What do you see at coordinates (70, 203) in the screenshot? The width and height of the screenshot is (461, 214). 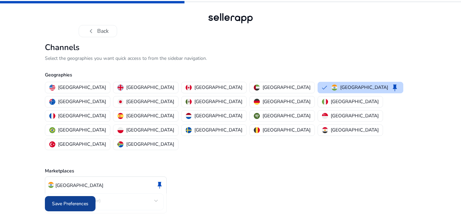 I see `button: Save Preferences` at bounding box center [70, 203].